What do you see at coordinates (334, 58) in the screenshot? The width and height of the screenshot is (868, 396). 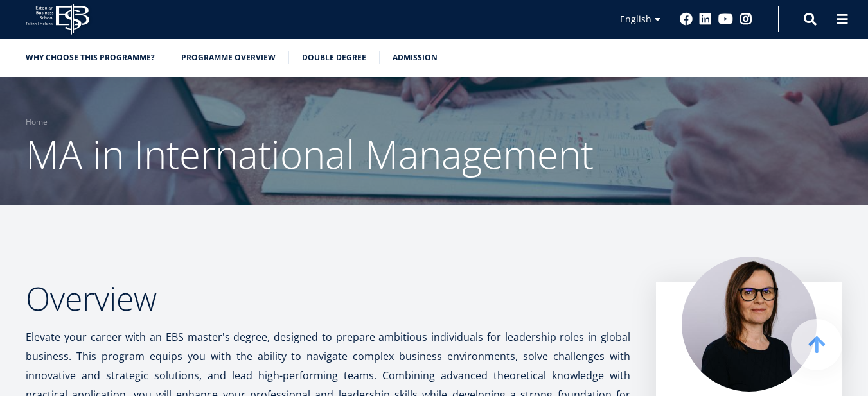 I see `a: Double Degree` at bounding box center [334, 58].